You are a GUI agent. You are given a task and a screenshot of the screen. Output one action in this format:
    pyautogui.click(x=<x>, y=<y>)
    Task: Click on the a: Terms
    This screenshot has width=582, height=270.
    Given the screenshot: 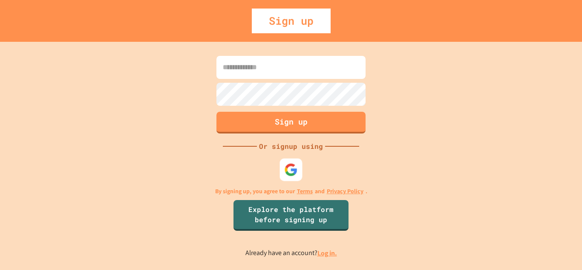 What is the action you would take?
    pyautogui.click(x=305, y=191)
    